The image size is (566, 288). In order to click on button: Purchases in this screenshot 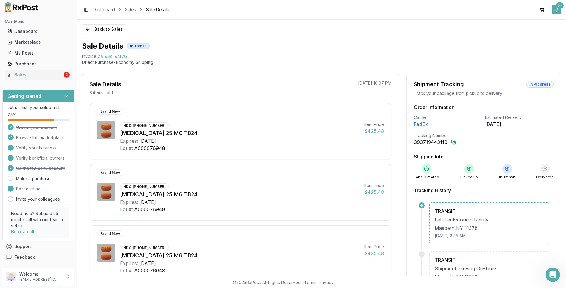, I will do `click(38, 64)`.